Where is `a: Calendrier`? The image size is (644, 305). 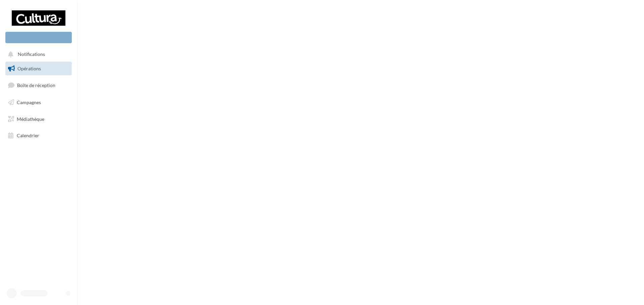 a: Calendrier is located at coordinates (38, 136).